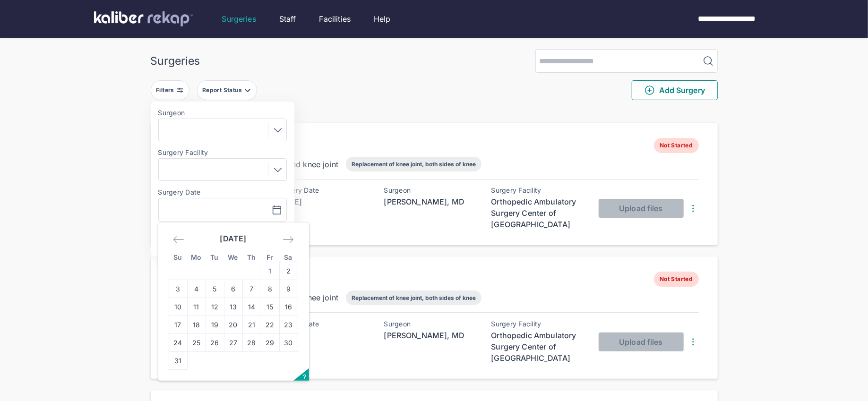 The width and height of the screenshot is (868, 401). What do you see at coordinates (251, 343) in the screenshot?
I see `td: Thursday, August 28, 2025` at bounding box center [251, 343].